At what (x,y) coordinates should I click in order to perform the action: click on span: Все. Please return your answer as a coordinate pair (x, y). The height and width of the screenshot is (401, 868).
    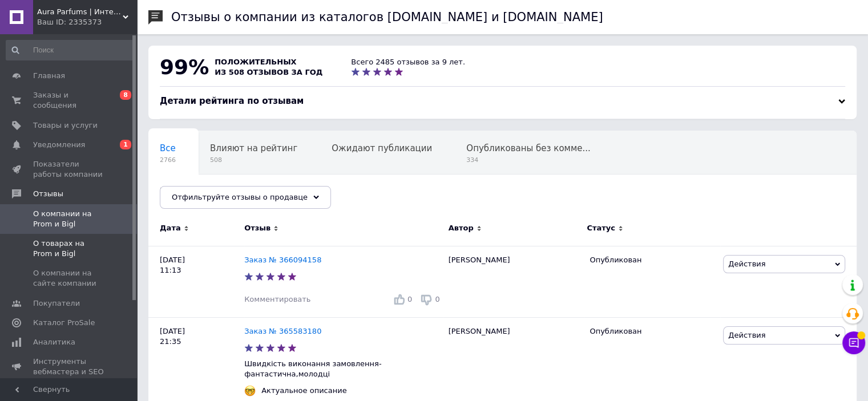
    Looking at the image, I should click on (168, 149).